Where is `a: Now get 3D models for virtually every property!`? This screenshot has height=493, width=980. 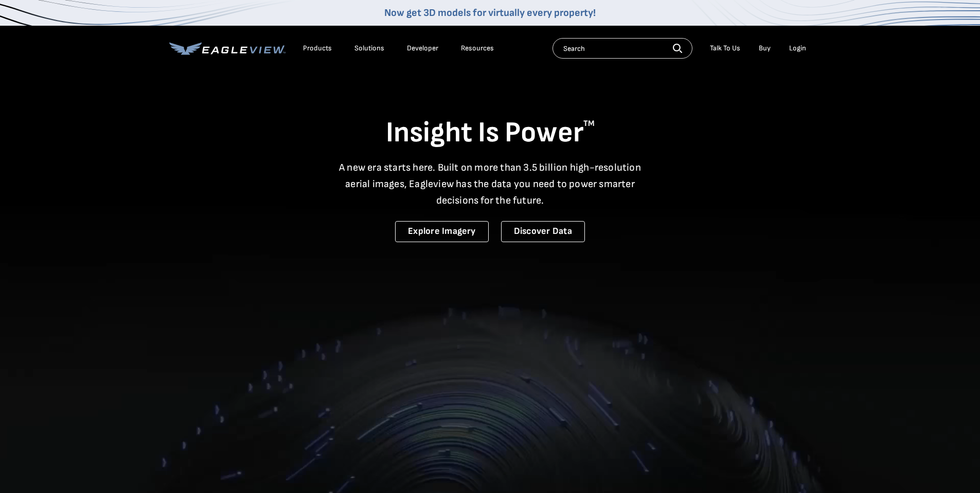
a: Now get 3D models for virtually every property! is located at coordinates (490, 13).